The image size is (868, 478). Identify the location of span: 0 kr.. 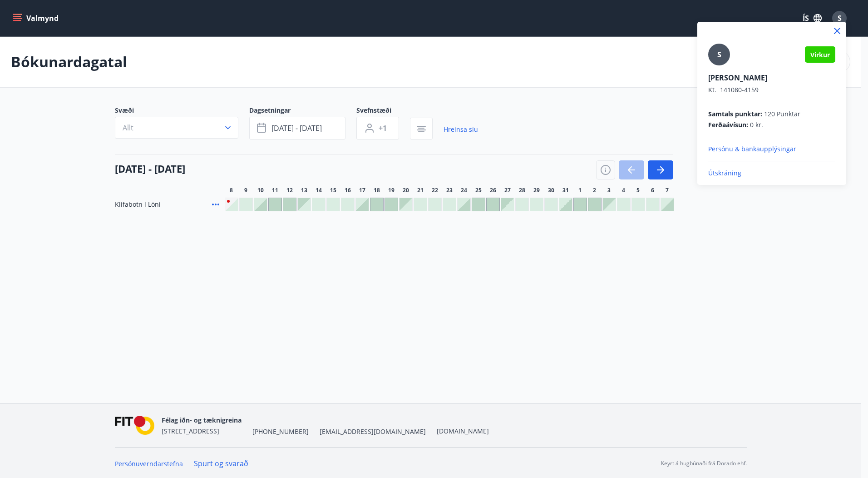
(757, 125).